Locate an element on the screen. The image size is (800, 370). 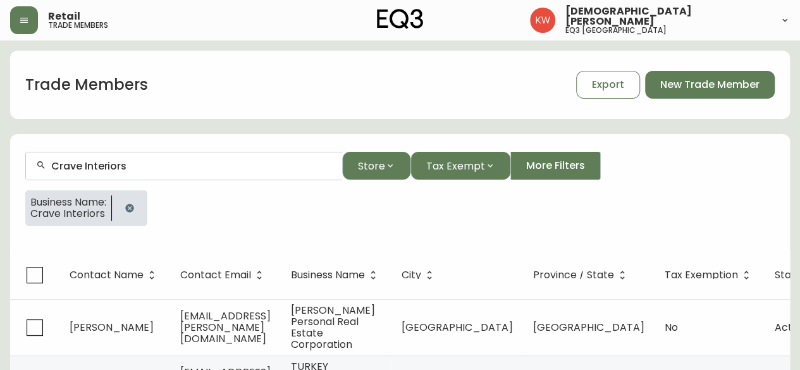
span: More Filters is located at coordinates (555, 166).